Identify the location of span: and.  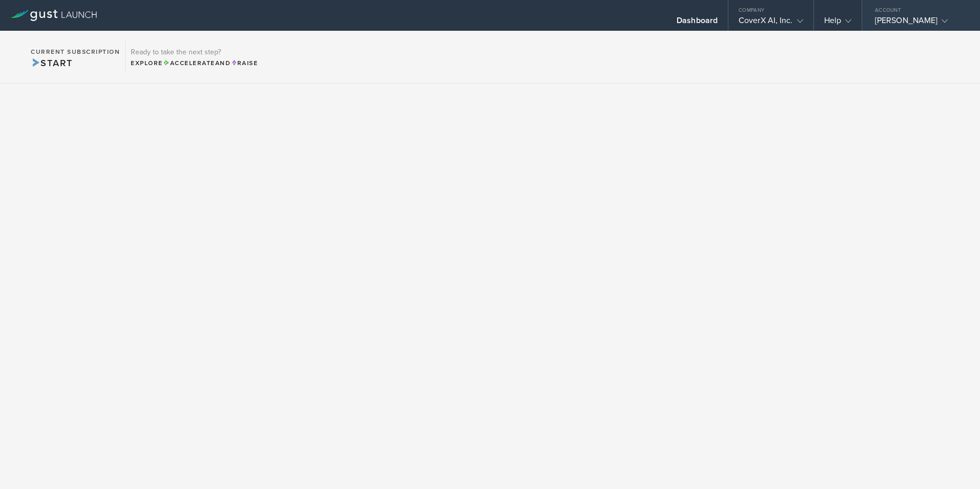
(197, 63).